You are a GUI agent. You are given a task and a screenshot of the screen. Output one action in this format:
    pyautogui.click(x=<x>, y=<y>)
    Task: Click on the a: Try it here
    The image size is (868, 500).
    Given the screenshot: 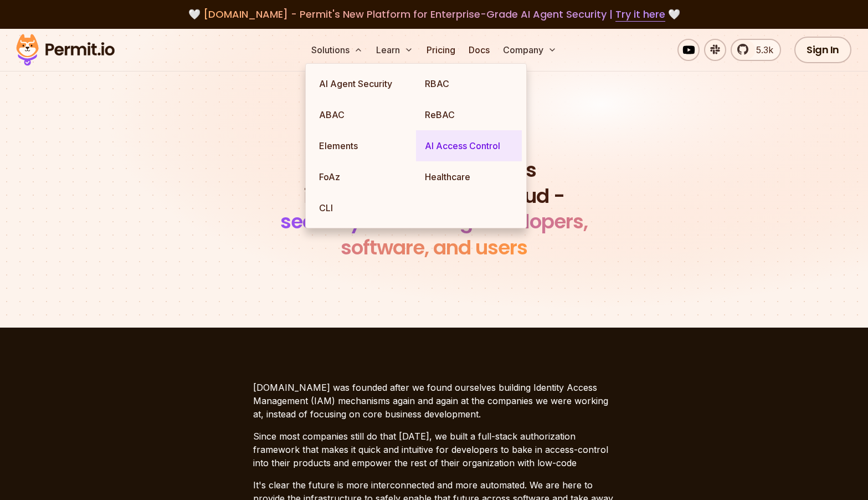 What is the action you would take?
    pyautogui.click(x=641, y=15)
    